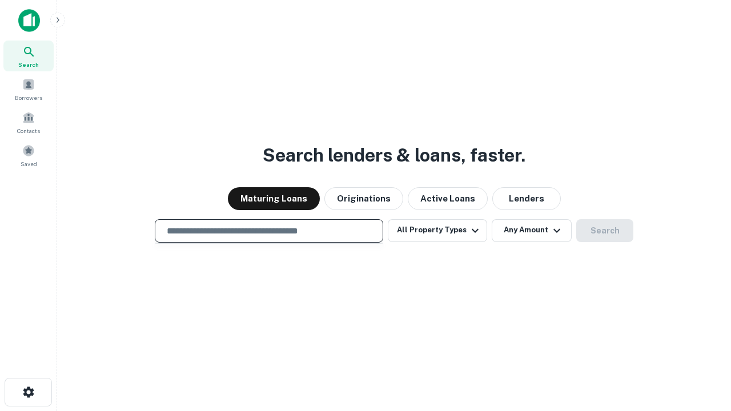  I want to click on div: Borrowers, so click(29, 89).